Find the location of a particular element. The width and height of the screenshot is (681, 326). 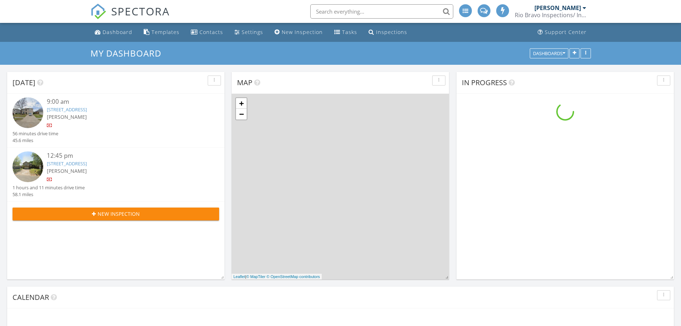

a: My Dashboard is located at coordinates (129, 53).